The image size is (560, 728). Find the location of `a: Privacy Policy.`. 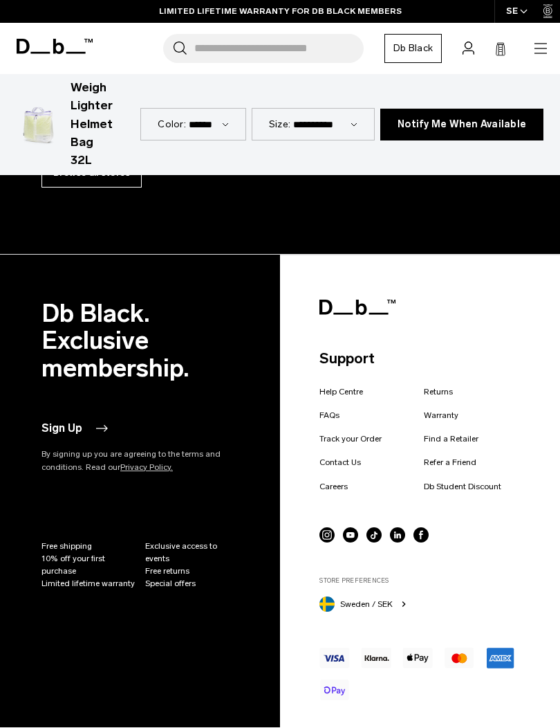

a: Privacy Policy. is located at coordinates (146, 468).